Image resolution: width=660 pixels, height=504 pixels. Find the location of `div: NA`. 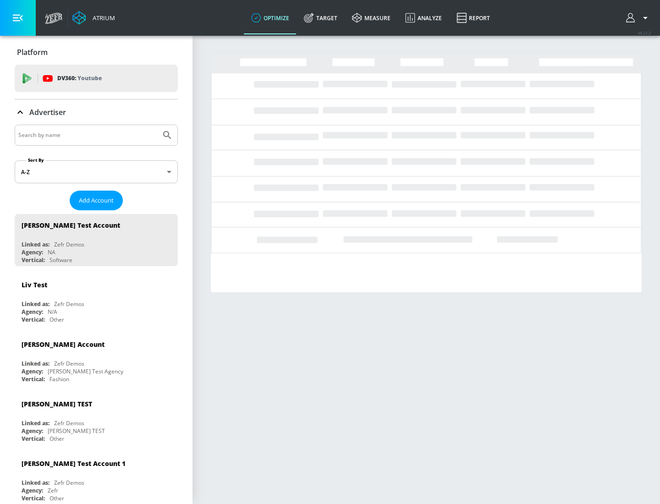

div: NA is located at coordinates (51, 252).